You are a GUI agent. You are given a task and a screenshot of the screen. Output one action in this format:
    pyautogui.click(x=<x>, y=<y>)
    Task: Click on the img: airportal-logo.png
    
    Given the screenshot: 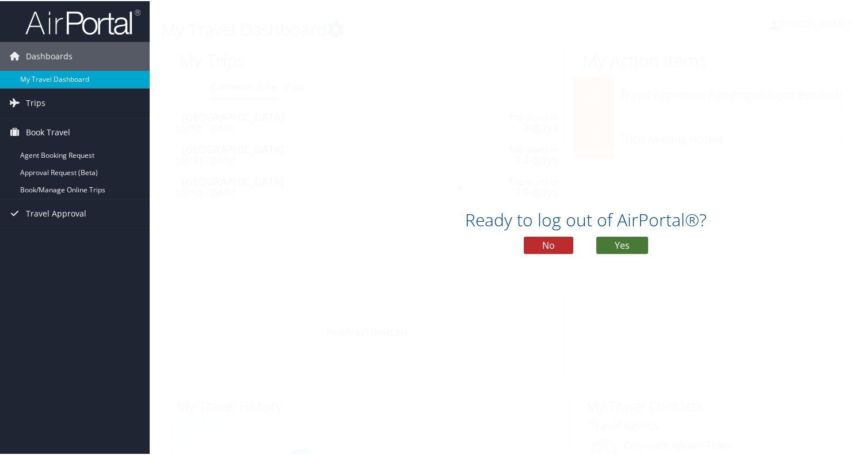 What is the action you would take?
    pyautogui.click(x=83, y=21)
    